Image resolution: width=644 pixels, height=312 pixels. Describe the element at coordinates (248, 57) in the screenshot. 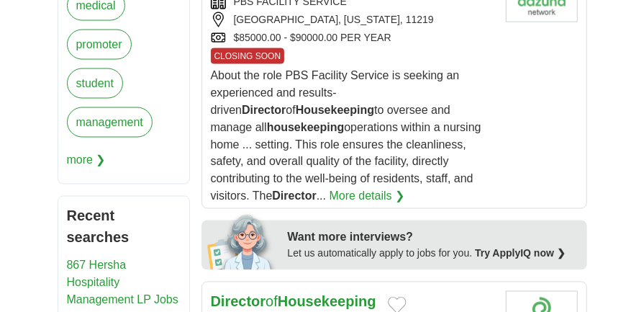

I see `span: CLOSING SOON` at that location.